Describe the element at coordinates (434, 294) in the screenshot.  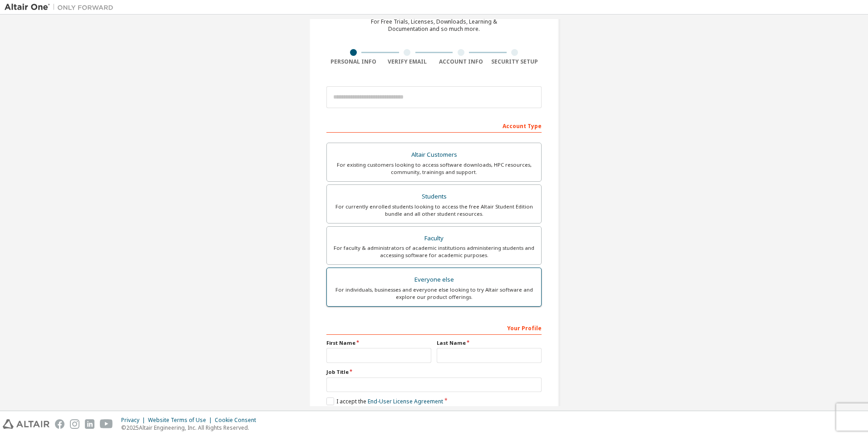
I see `div: For individuals, businesses and everyone else looking to try Altair software and explore our prod...` at that location.